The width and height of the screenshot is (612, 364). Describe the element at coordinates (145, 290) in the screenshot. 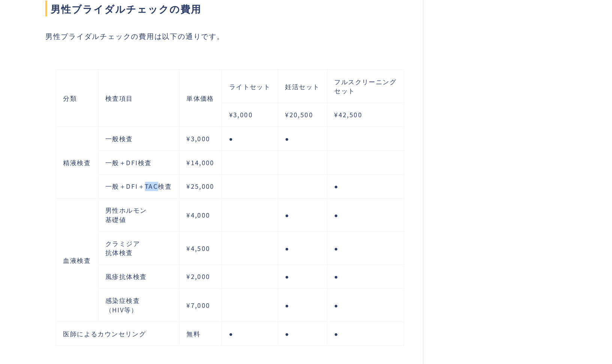

I see `td: 風疹抗体検査` at that location.